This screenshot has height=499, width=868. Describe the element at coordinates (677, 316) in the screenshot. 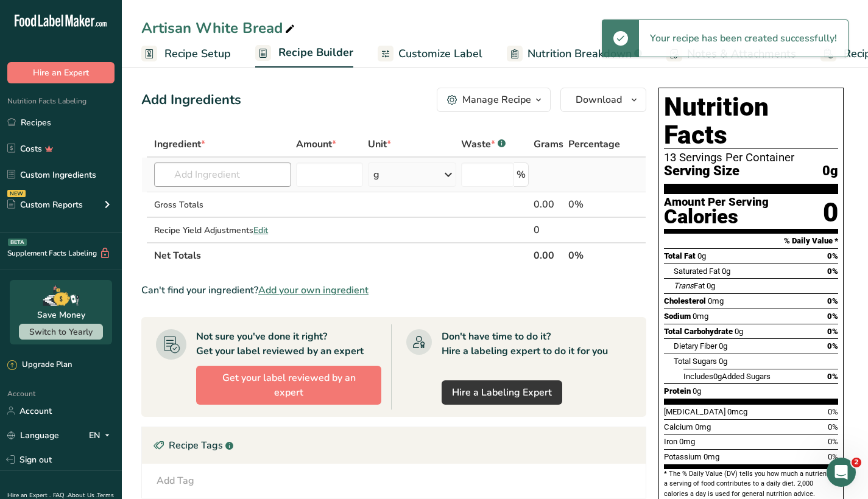

I see `span: Sodium` at that location.